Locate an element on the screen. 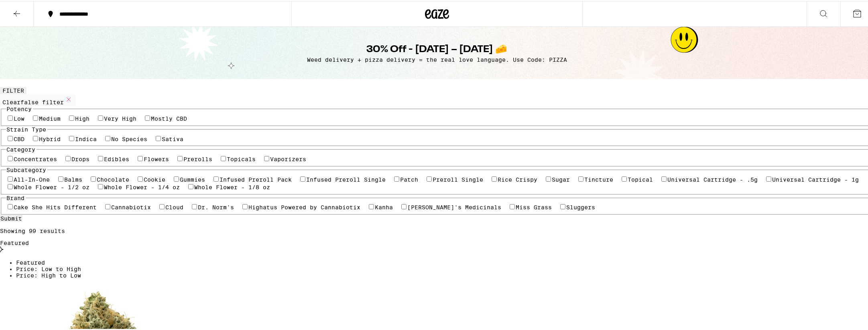  label: Sluggers is located at coordinates (581, 206).